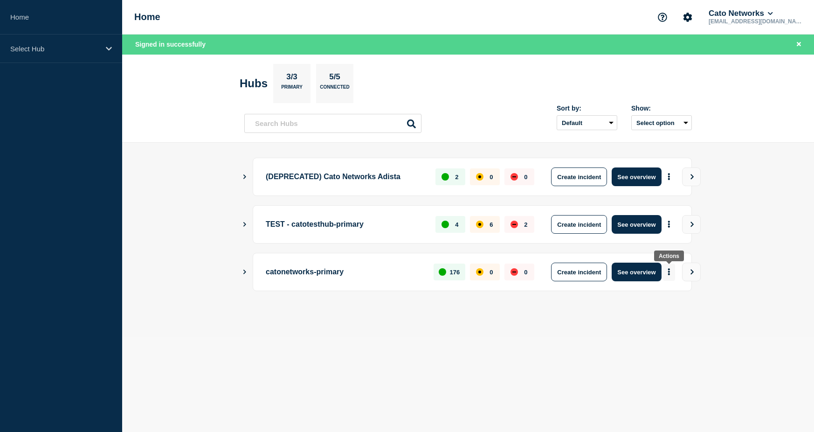 The height and width of the screenshot is (432, 814). Describe the element at coordinates (491, 224) in the screenshot. I see `p: 6` at that location.